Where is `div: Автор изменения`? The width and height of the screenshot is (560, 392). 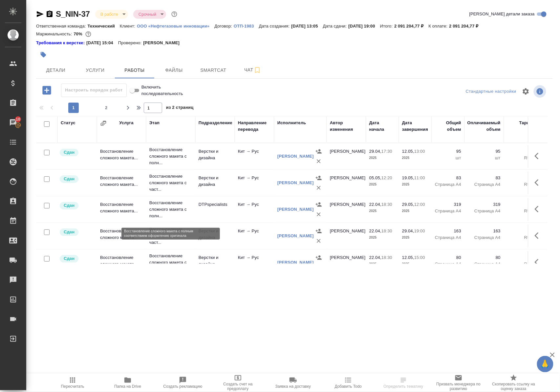 div: Автор изменения is located at coordinates (346, 126).